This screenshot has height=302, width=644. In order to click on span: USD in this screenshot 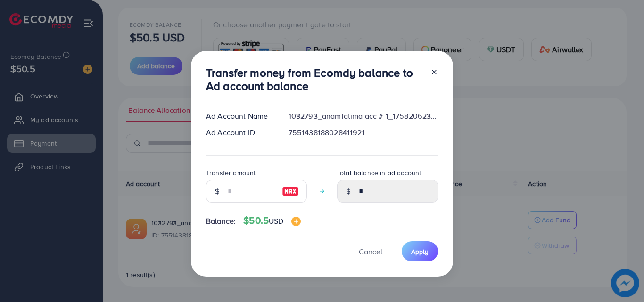, I will do `click(276, 221)`.